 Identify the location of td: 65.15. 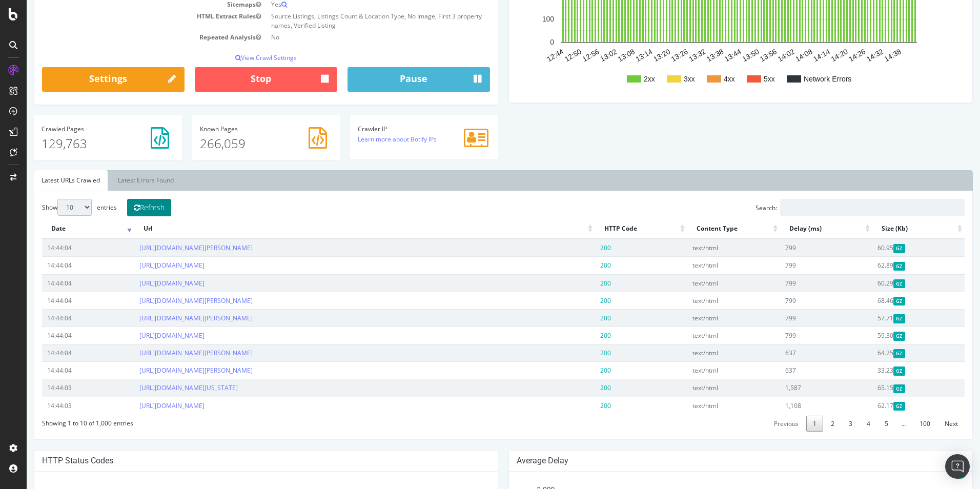
(892, 387).